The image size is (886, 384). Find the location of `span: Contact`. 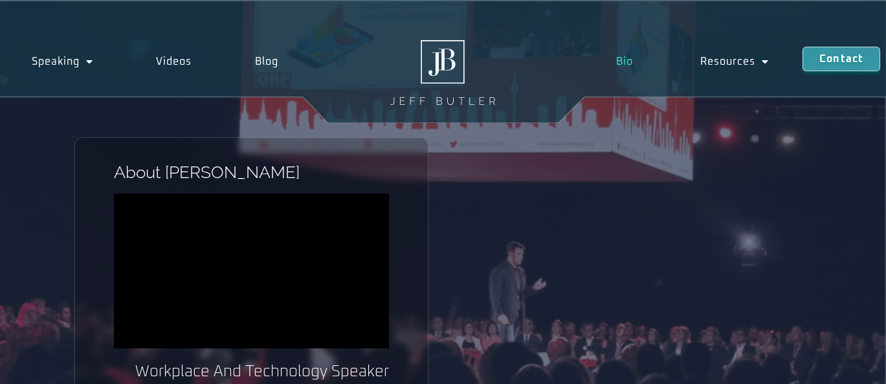

span: Contact is located at coordinates (842, 59).